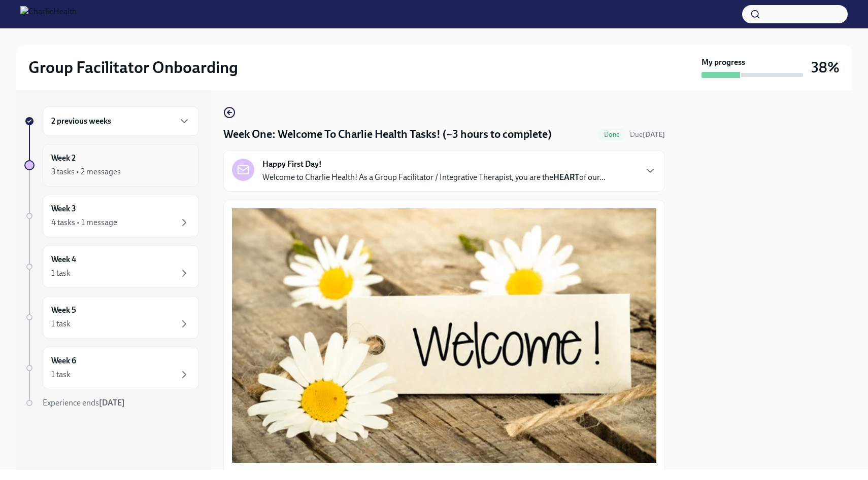 The width and height of the screenshot is (868, 480). I want to click on h6: Week 3, so click(64, 209).